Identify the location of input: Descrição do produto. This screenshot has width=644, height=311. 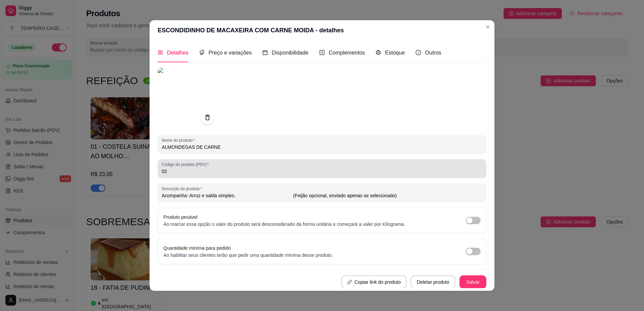
(322, 195).